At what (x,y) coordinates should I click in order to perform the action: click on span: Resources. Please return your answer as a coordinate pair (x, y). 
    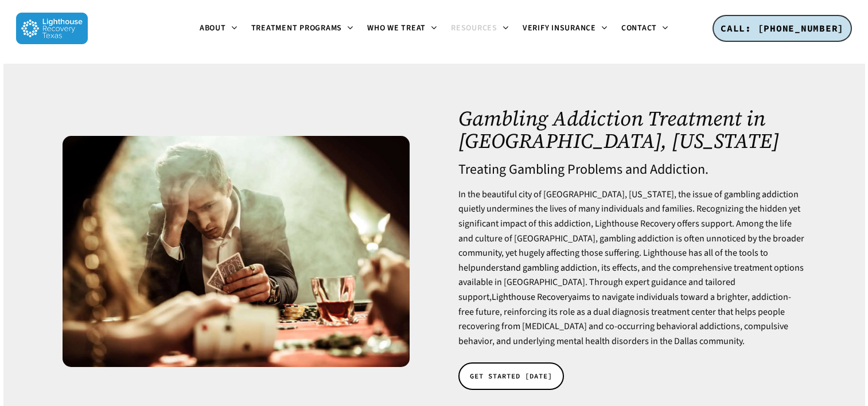
    Looking at the image, I should click on (474, 28).